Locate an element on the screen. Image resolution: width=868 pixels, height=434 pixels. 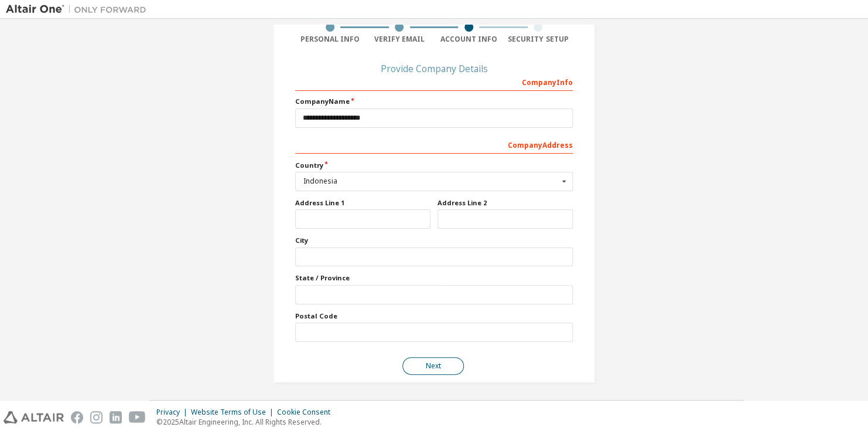
label: City is located at coordinates (434, 241).